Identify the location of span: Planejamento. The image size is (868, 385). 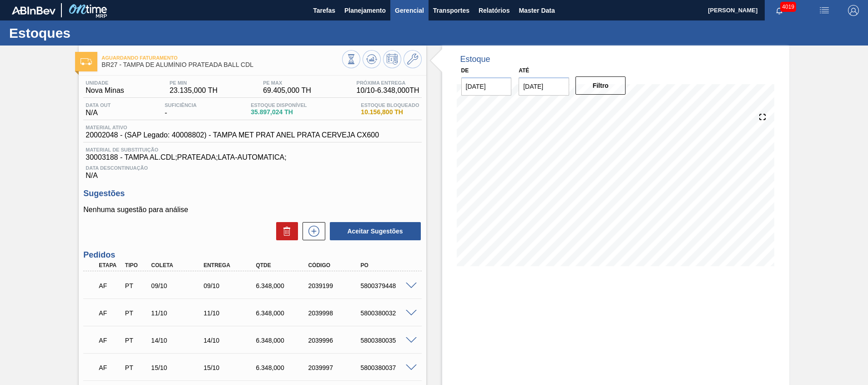
(365, 10).